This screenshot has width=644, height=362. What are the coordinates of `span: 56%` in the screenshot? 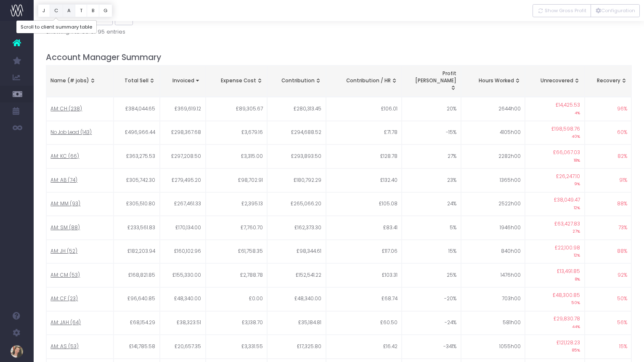 It's located at (622, 323).